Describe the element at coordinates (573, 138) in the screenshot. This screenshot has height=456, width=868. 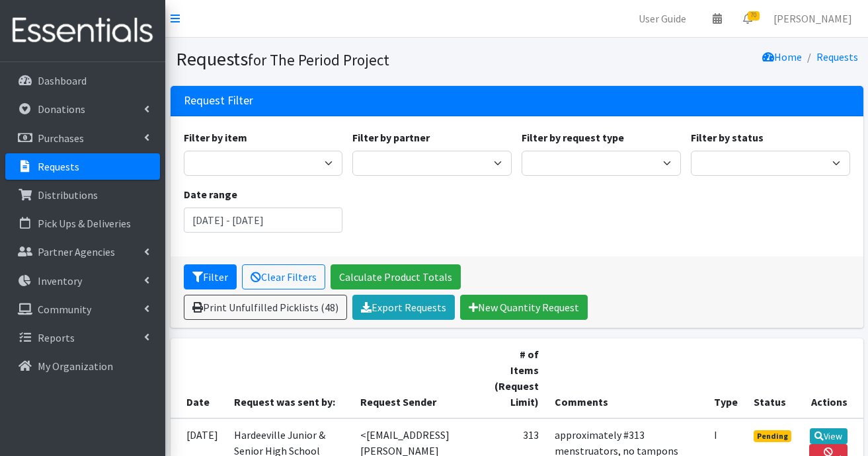
I see `label: Filter by request type` at that location.